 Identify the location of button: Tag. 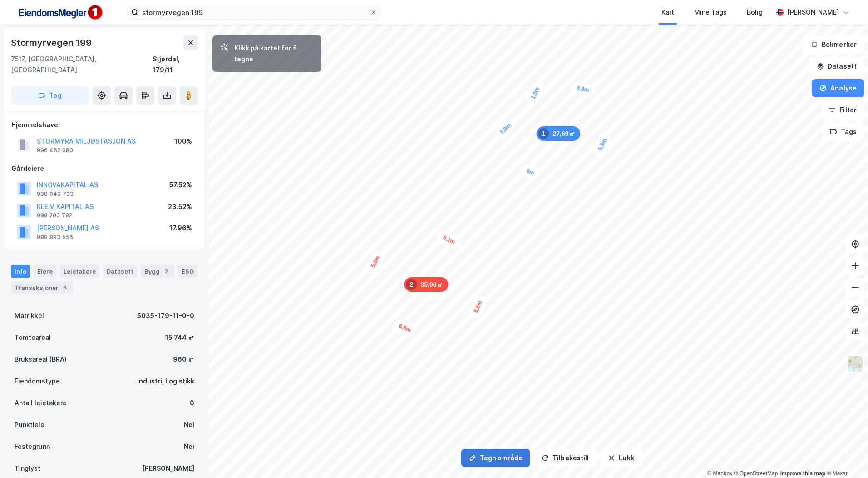
(50, 95).